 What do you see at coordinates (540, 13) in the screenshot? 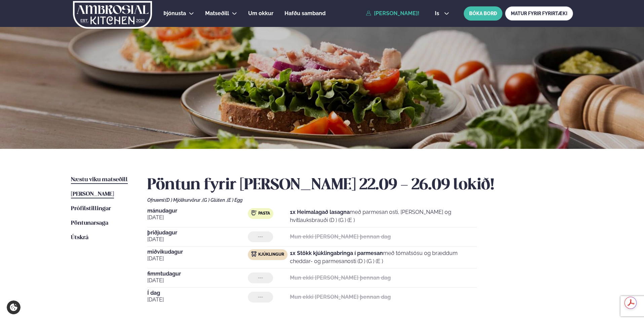
I see `a: MATUR FYRIR FYRIRTÆKI` at bounding box center [540, 13].